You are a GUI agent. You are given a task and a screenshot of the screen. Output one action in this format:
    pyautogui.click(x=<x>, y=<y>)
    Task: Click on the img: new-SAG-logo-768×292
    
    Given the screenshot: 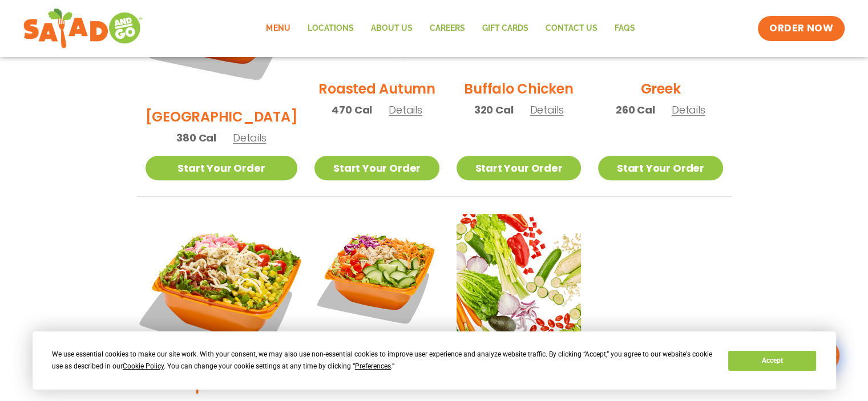 What is the action you would take?
    pyautogui.click(x=83, y=29)
    